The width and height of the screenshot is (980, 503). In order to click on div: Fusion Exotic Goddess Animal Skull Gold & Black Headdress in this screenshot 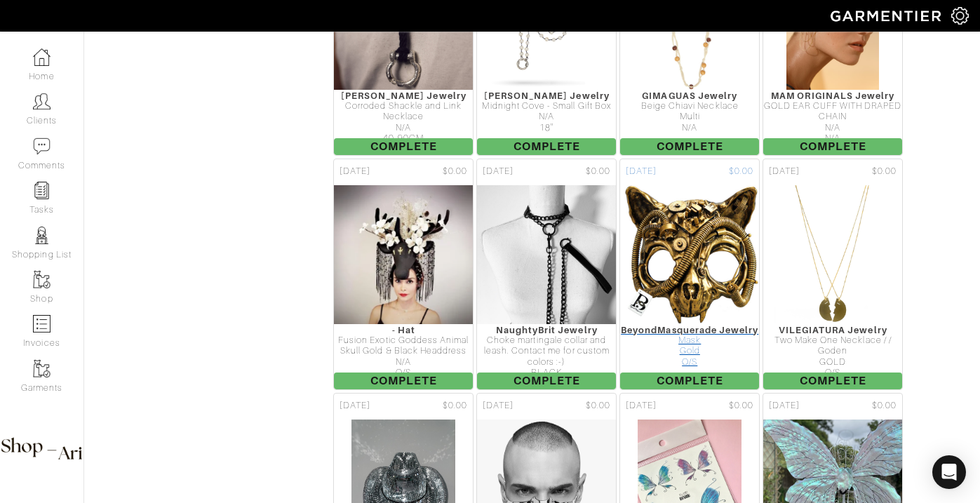, I will do `click(403, 346)`.